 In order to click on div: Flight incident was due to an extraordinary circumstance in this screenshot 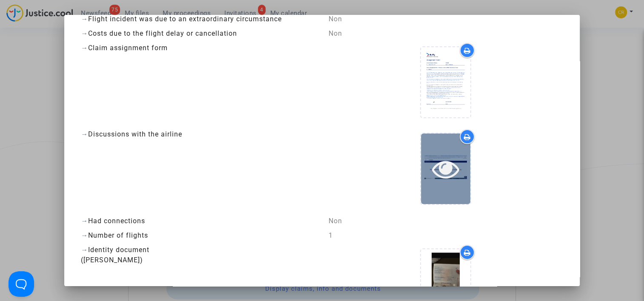, I will do `click(198, 19)`.